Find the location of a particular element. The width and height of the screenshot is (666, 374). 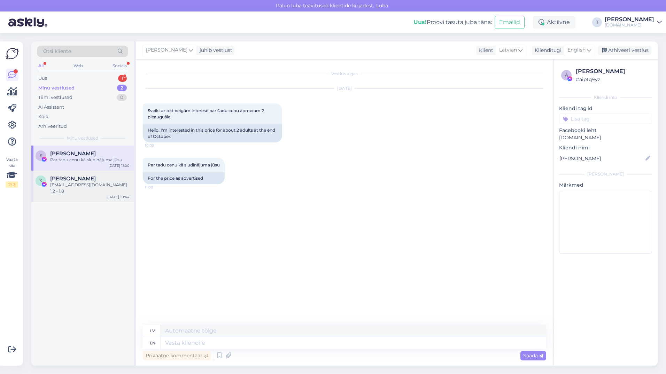

span: Otsi kliente is located at coordinates (57, 51).